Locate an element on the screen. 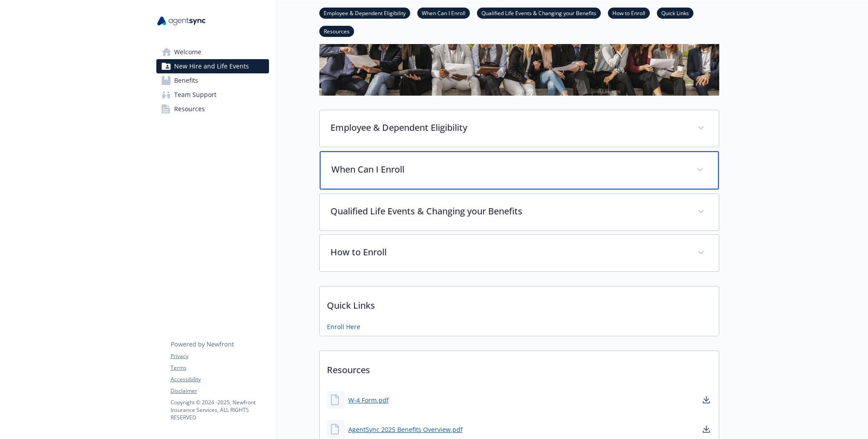 Image resolution: width=868 pixels, height=439 pixels. p: Copyright © 2024 - 2025 , Newfront Insurance Services, ALL RIGHTS RESERVED is located at coordinates (220, 410).